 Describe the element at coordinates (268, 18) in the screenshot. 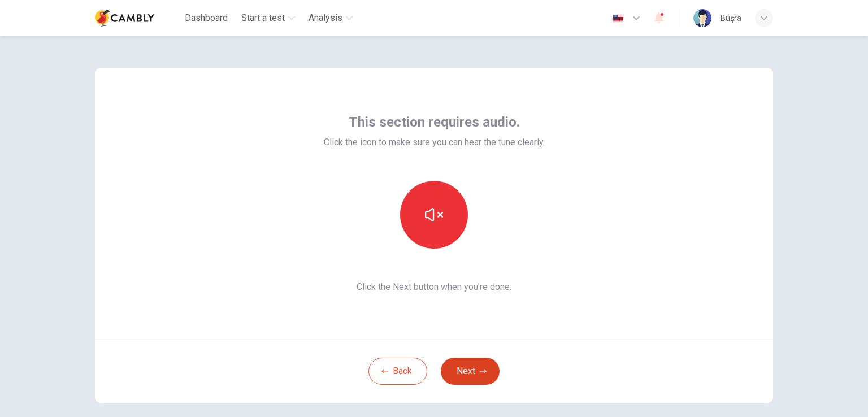

I see `button: Start a test` at that location.